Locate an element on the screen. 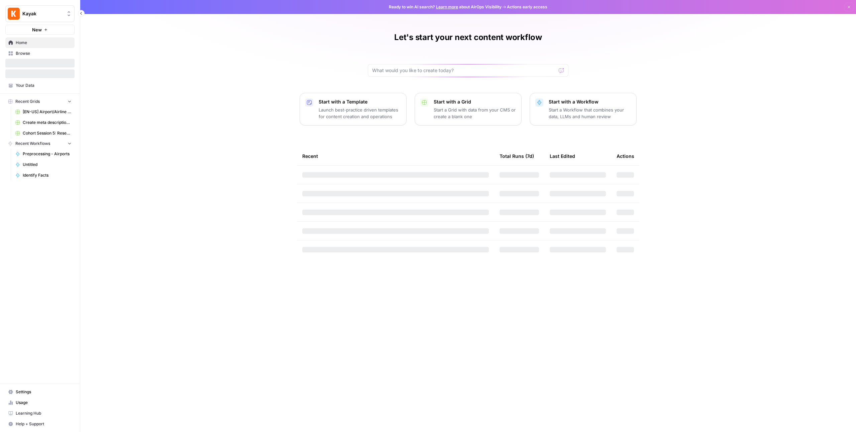  p: Start with a Grid is located at coordinates (475, 102).